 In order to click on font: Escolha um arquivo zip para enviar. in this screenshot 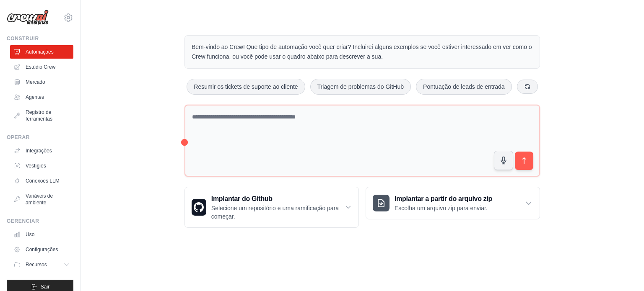, I will do `click(441, 208)`.